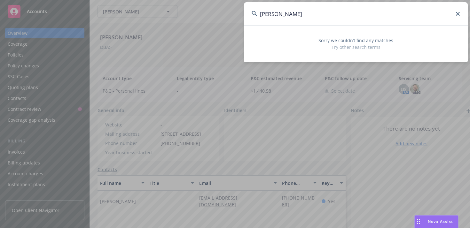  What do you see at coordinates (440, 222) in the screenshot?
I see `span: Nova Assist` at bounding box center [440, 222].